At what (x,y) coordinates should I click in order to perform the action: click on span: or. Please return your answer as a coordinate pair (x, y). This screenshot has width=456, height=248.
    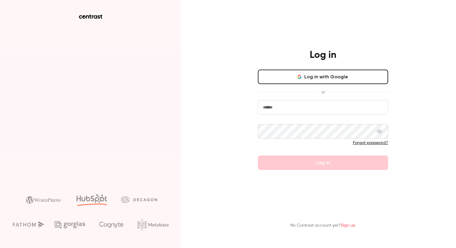
    Looking at the image, I should click on (323, 92).